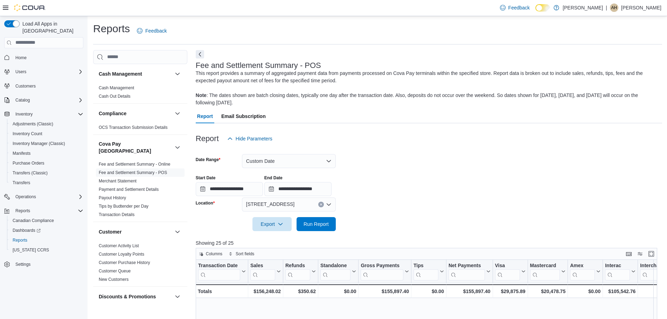 The image size is (667, 319). I want to click on span: Merchant Statement, so click(118, 181).